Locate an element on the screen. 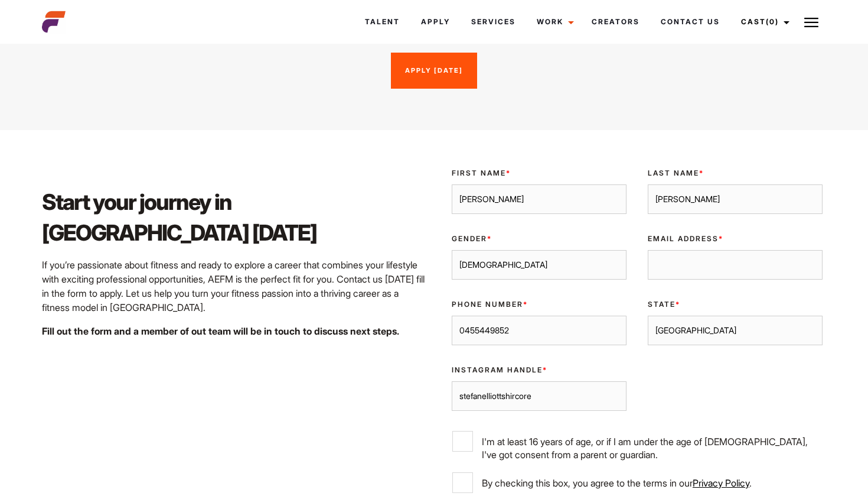 This screenshot has width=868, height=496. a: Work is located at coordinates (553, 22).